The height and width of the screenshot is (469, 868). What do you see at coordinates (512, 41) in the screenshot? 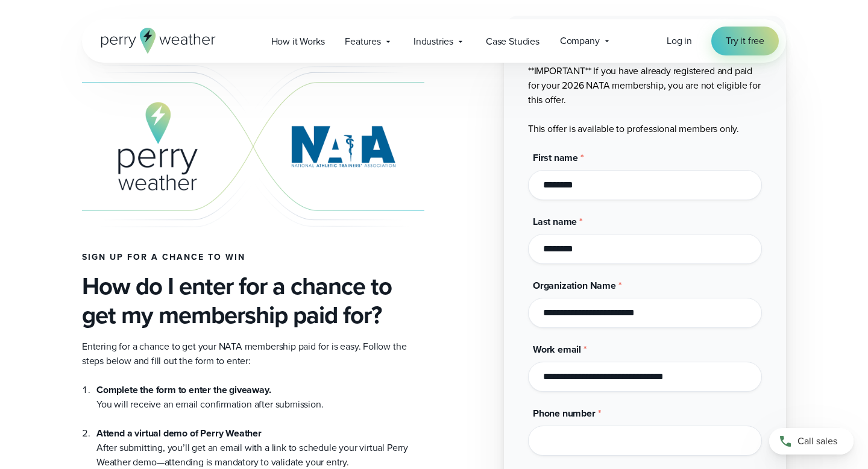
I see `span: Case Studies` at bounding box center [512, 41].